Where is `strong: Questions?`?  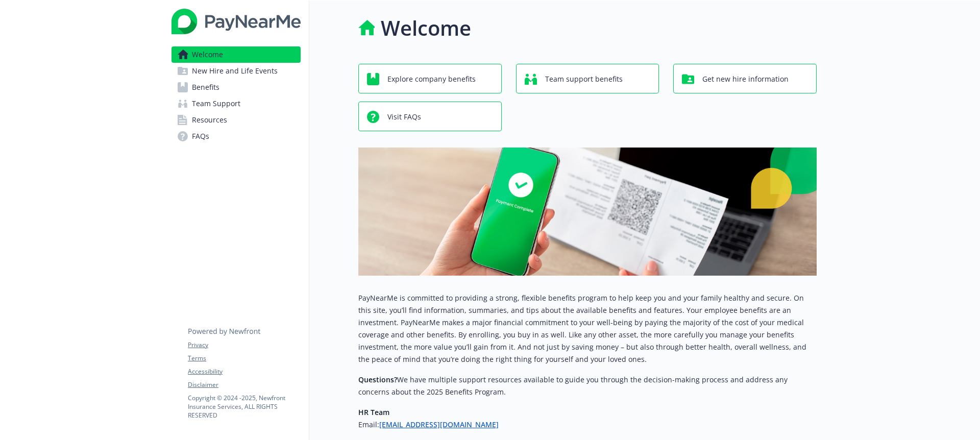 strong: Questions? is located at coordinates (378, 379).